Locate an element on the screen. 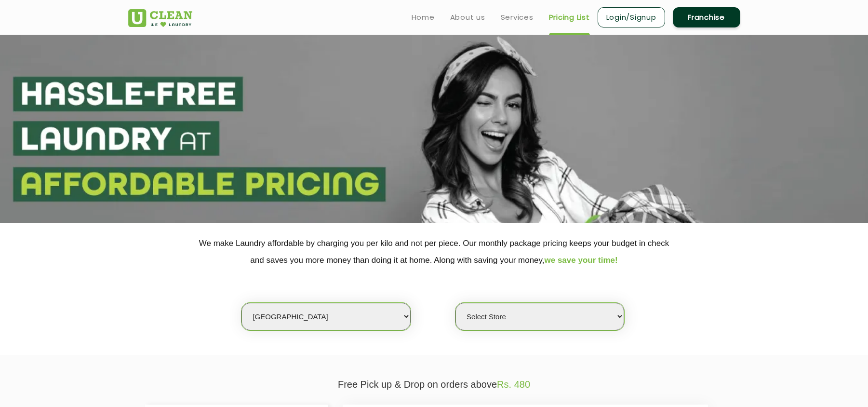  a: Franchise is located at coordinates (706, 17).